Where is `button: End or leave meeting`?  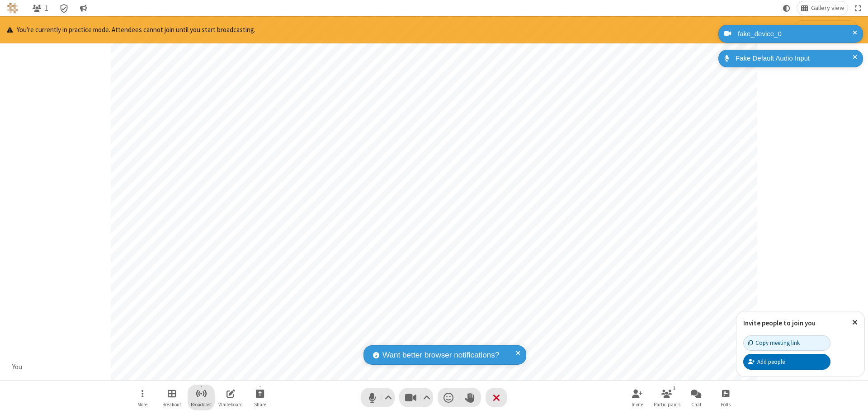
button: End or leave meeting is located at coordinates (496, 397).